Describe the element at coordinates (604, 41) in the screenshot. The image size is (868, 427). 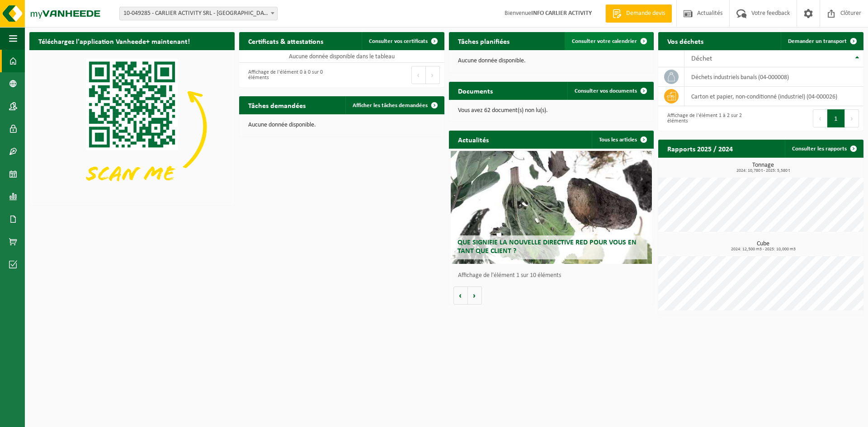
I see `span: Consulter votre calendrier` at that location.